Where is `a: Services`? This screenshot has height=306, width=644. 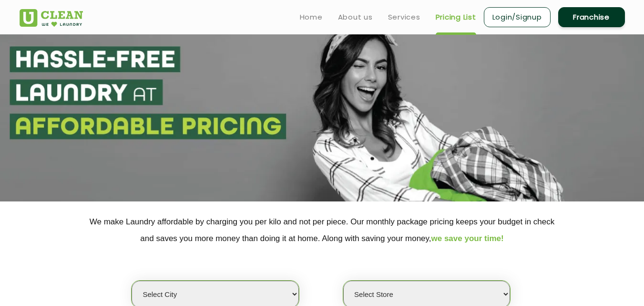 a: Services is located at coordinates (404, 17).